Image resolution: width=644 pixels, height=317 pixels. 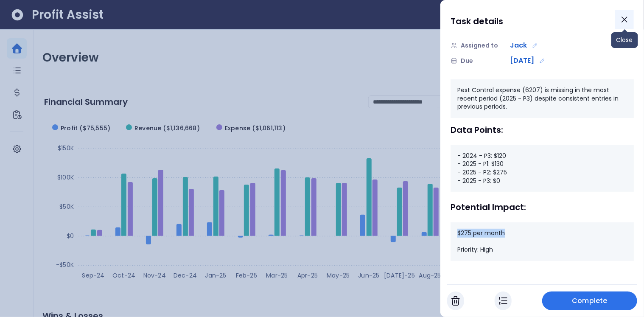 I want to click on span: Complete, so click(x=590, y=301).